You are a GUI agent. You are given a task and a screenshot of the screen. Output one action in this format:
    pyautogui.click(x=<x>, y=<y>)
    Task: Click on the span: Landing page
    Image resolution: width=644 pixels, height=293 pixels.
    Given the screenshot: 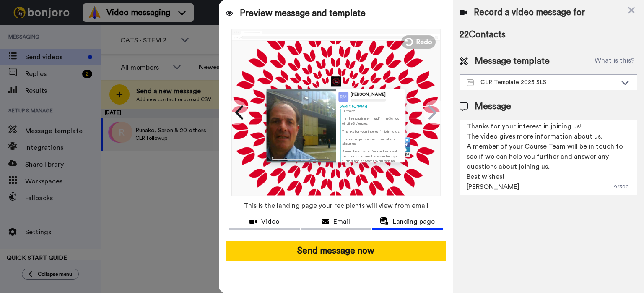 What is the action you would take?
    pyautogui.click(x=414, y=222)
    